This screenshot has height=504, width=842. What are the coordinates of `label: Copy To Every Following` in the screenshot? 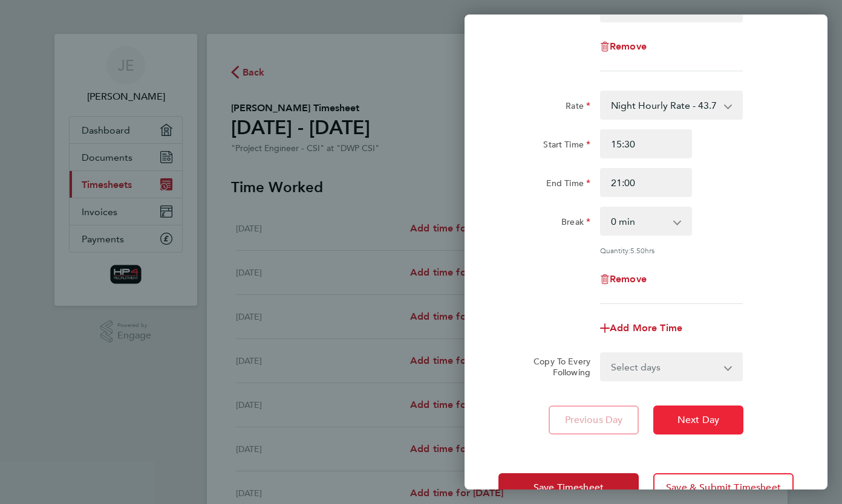 It's located at (557, 367).